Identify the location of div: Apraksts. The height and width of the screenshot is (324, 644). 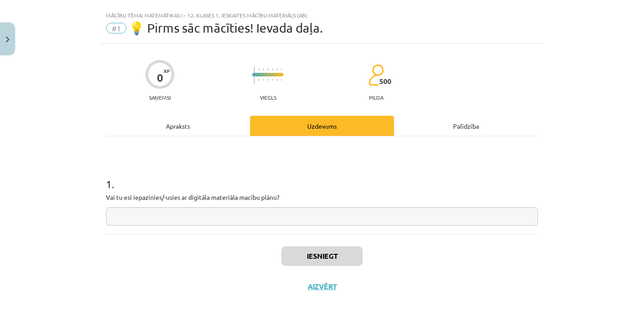
(178, 126).